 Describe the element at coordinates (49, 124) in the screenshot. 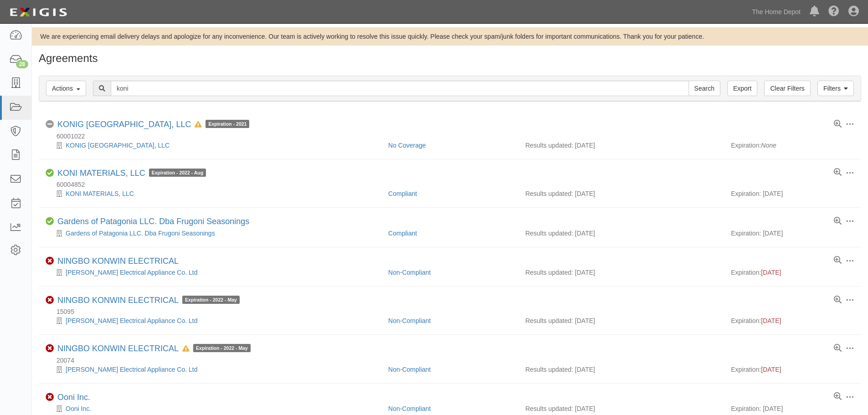

I see `i: No Coverage` at that location.